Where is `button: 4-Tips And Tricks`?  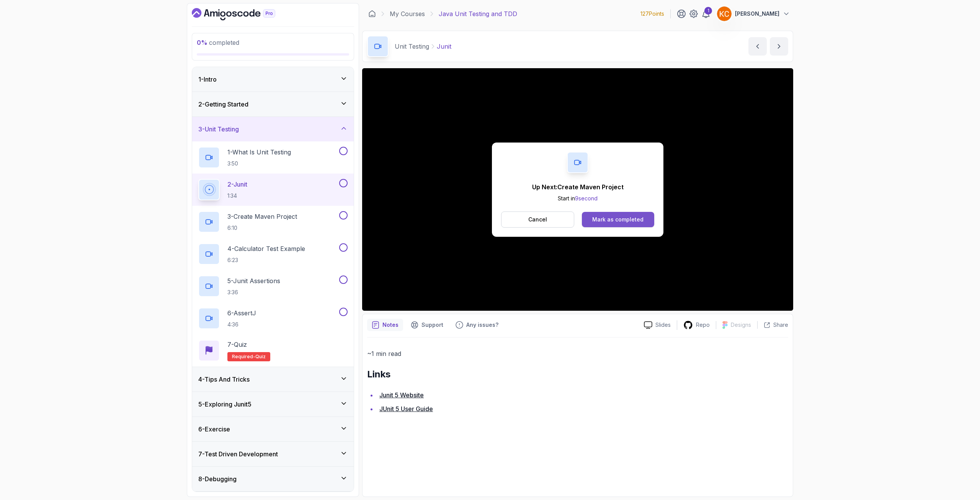 button: 4-Tips And Tricks is located at coordinates (273, 379).